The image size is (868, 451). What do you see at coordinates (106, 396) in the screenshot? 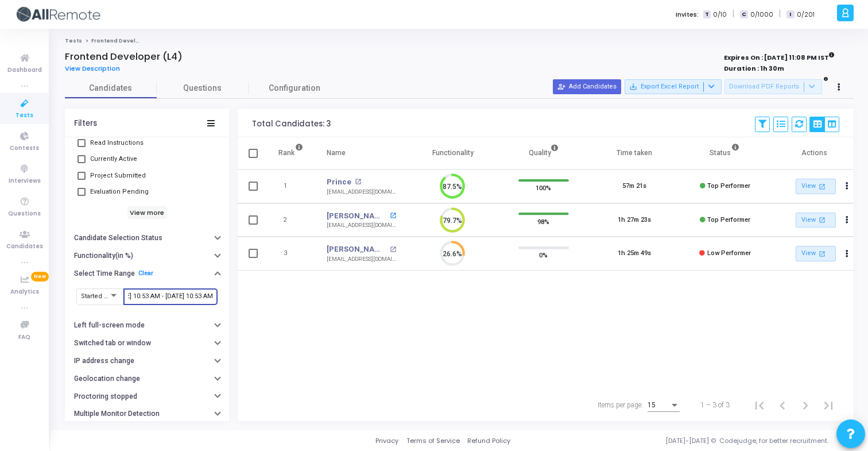
I see `h6: Proctoring stopped` at bounding box center [106, 396].